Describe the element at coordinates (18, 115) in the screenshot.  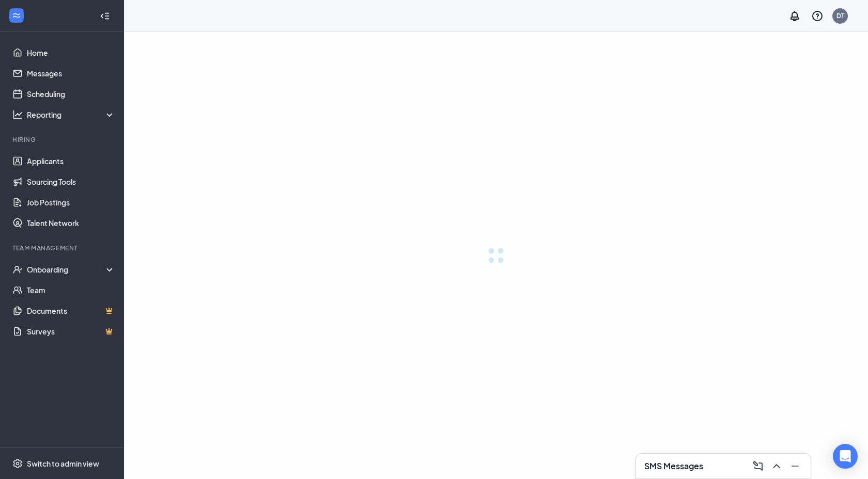
I see `svg: Analysis` at that location.